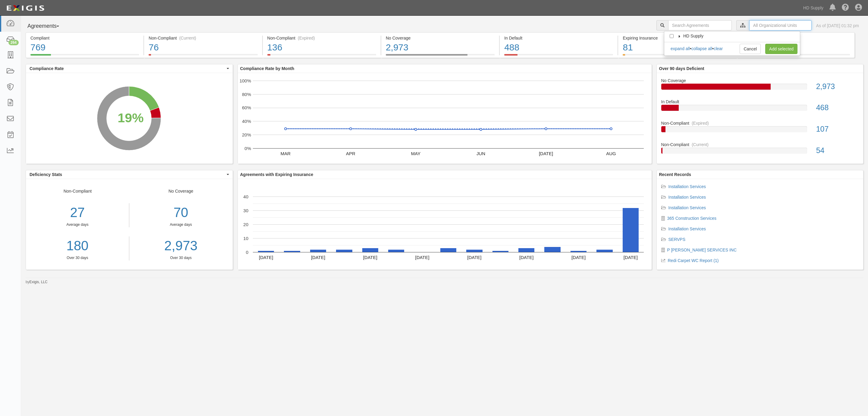  What do you see at coordinates (813, 8) in the screenshot?
I see `a: HD Supply` at bounding box center [813, 8].